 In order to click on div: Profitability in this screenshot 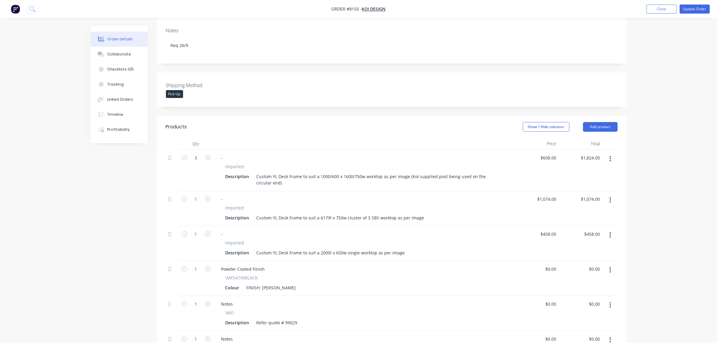, I will do `click(118, 129)`.